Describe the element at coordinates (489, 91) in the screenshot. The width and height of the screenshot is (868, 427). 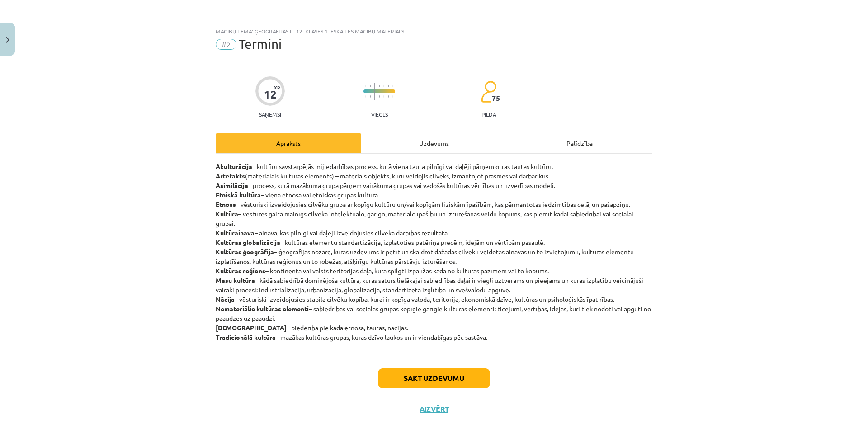
I see `img: students-c634bb4e5e11cddfef0936a35e636f08e4e9abd3cc4e673bd6f9a4125e45ecb1.svg` at that location.